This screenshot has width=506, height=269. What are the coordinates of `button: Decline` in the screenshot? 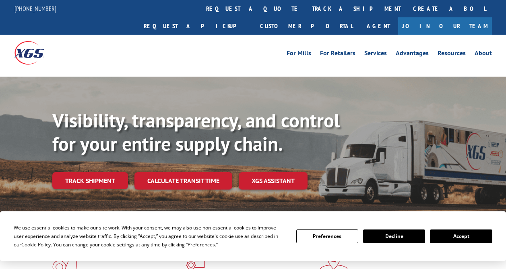 It's located at (394, 236).